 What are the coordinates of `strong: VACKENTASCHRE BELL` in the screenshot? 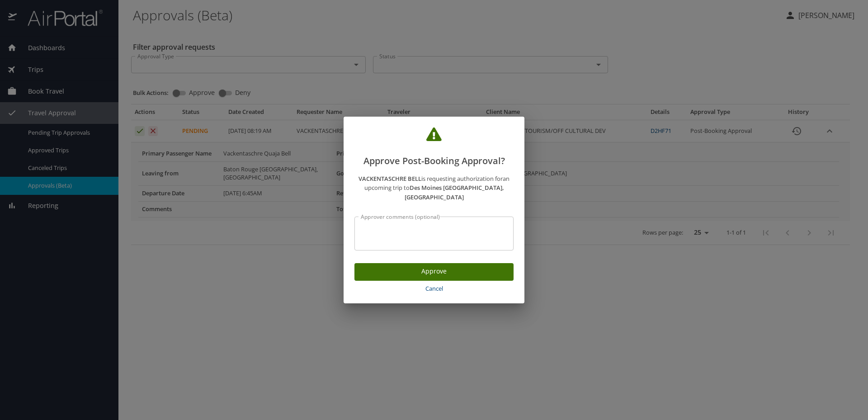 It's located at (389, 178).